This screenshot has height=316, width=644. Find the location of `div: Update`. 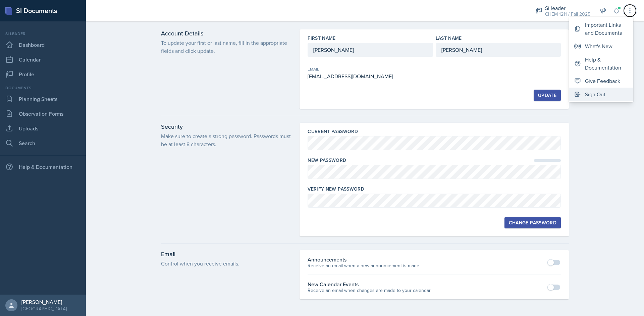

div: Update is located at coordinates (547, 96).